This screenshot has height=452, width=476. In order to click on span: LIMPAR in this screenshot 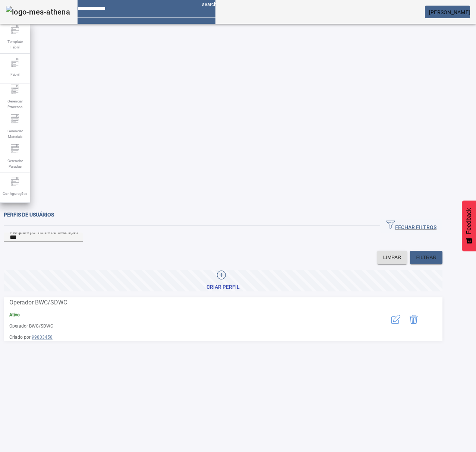, I will do `click(392, 258)`.